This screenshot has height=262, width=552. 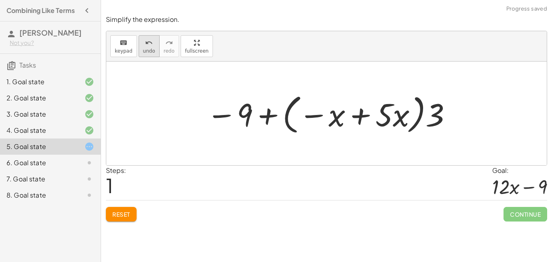 I want to click on p: Simplify the expression., so click(x=327, y=19).